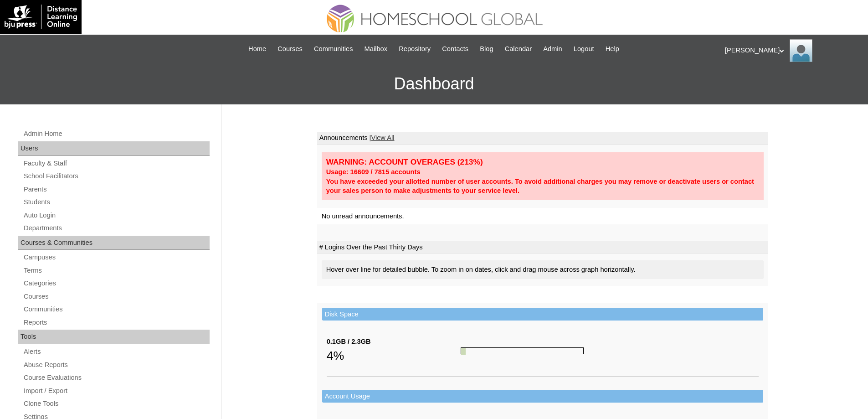  I want to click on a: Admin Home, so click(116, 133).